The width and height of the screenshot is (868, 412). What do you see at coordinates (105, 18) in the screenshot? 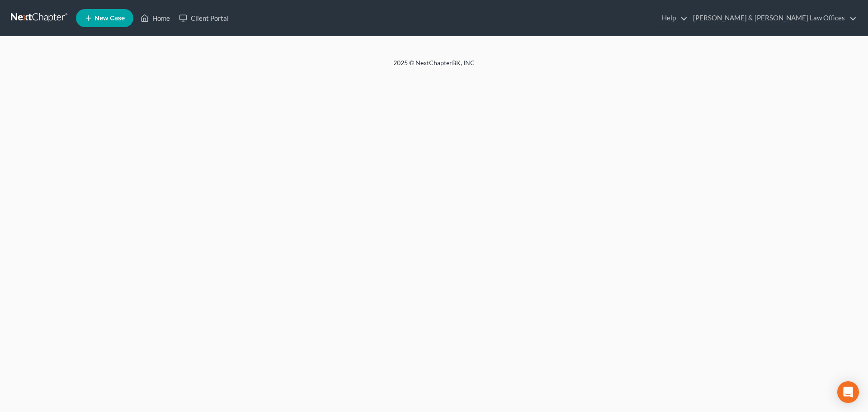
I see `new-legal-case-button: New Case` at bounding box center [105, 18].